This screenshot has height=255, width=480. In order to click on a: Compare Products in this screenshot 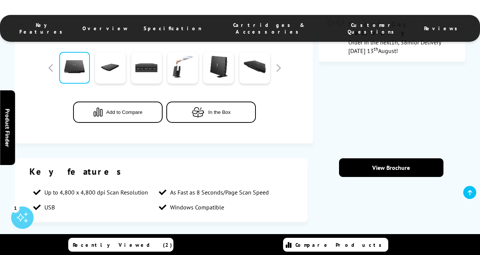, I will do `click(336, 244)`.